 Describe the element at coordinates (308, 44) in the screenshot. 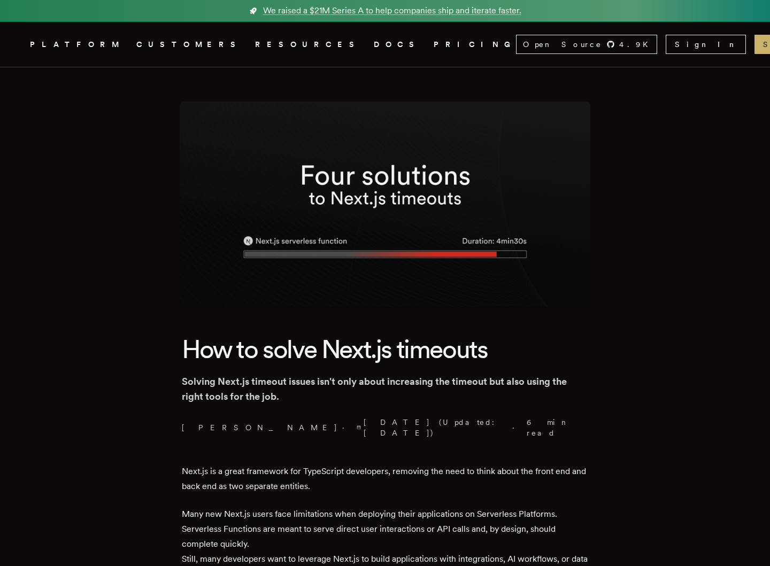

I see `button: RESOURCES` at that location.